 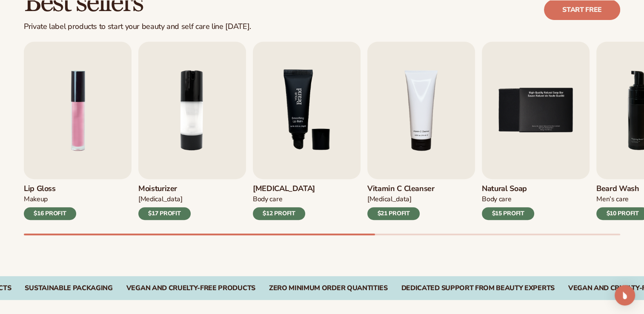 I want to click on div: $21 PROFIT, so click(x=393, y=213).